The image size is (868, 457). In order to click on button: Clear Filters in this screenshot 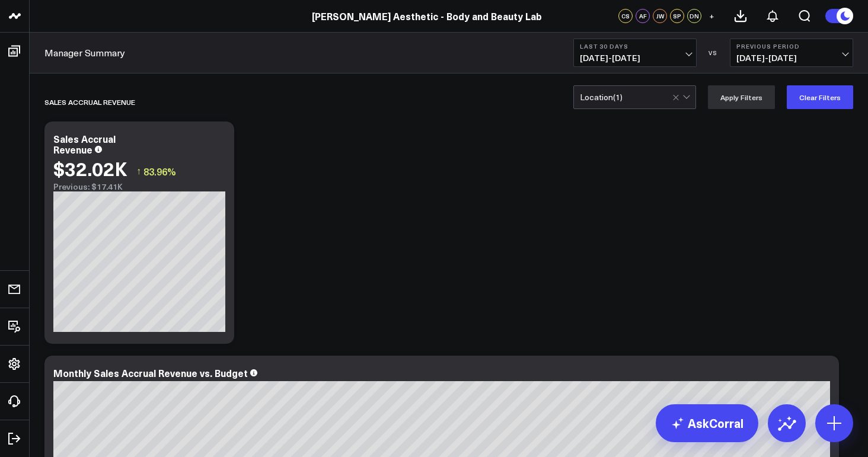, I will do `click(820, 97)`.